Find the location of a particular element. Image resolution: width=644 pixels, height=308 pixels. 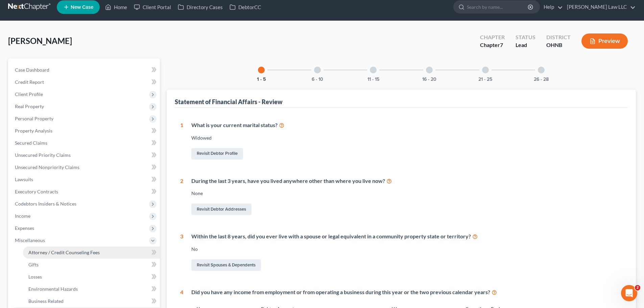

span: Real Property is located at coordinates (30, 106).